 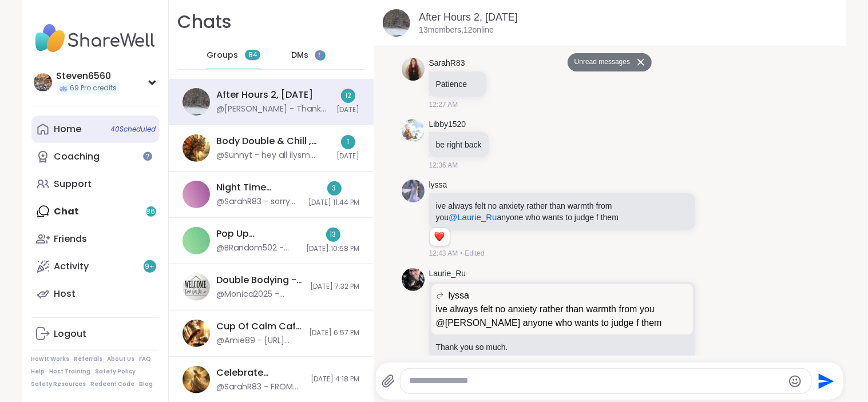 I want to click on div: @SarahR83 - sorry back, so click(x=259, y=202).